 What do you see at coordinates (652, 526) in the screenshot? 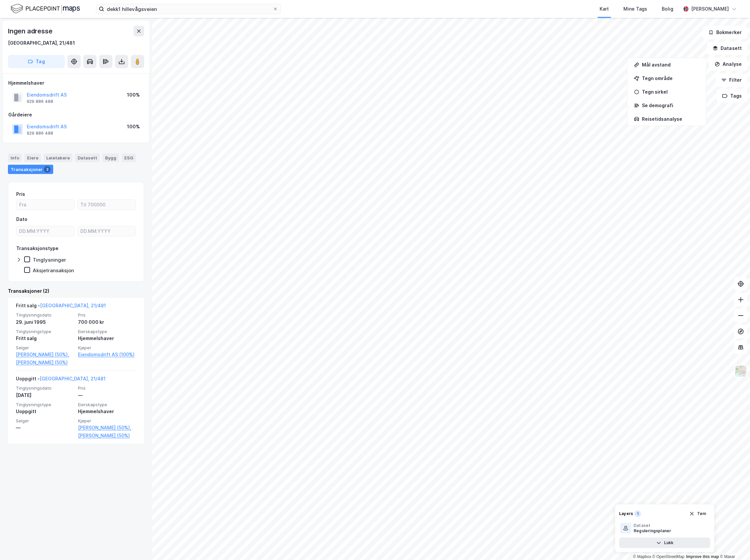
I see `div: Dataset` at bounding box center [652, 526].